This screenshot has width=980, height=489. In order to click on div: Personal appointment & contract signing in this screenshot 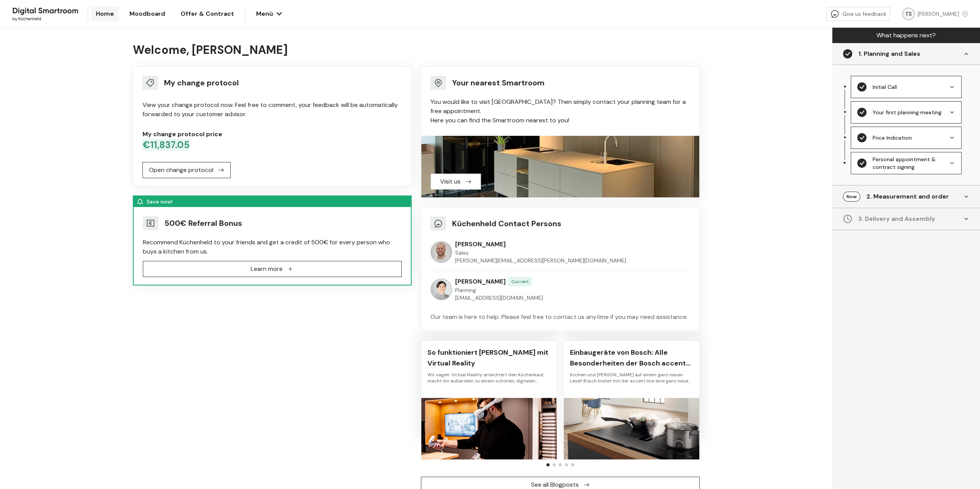, I will do `click(910, 163)`.